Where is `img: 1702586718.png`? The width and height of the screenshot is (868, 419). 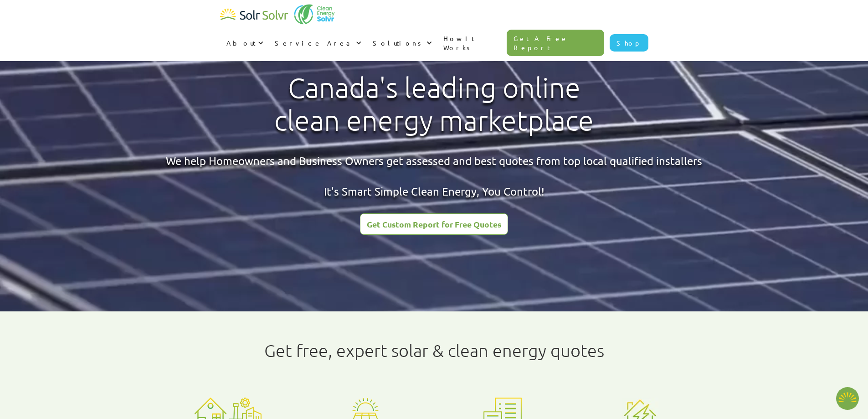
img: 1702586718.png is located at coordinates (847, 398).